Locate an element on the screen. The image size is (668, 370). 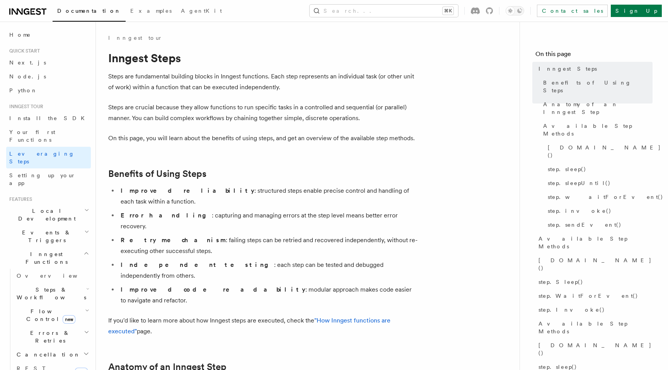
a: step.WaitForEvent() is located at coordinates (593, 296).